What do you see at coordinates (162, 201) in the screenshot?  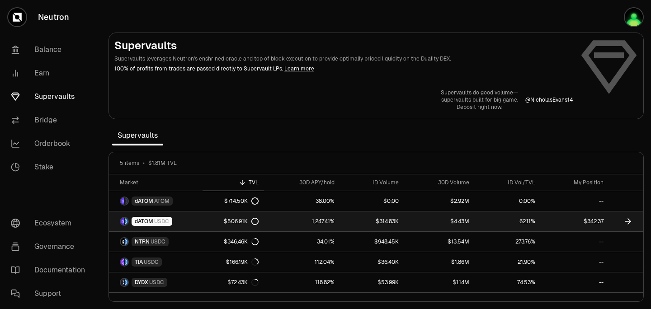 I see `span: ATOM` at bounding box center [162, 201].